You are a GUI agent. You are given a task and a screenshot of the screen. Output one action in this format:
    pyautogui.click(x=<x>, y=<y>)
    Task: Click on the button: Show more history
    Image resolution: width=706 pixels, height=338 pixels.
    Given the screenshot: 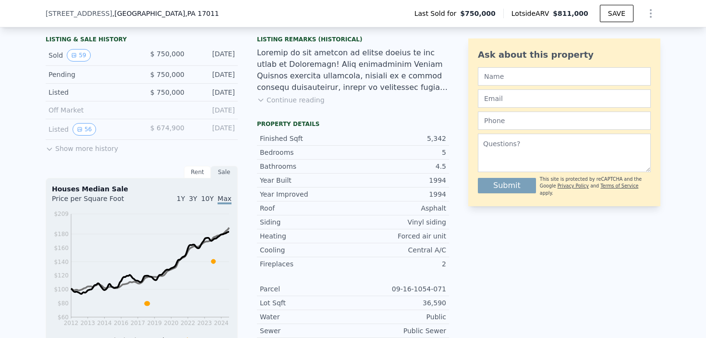 What is the action you would take?
    pyautogui.click(x=82, y=146)
    